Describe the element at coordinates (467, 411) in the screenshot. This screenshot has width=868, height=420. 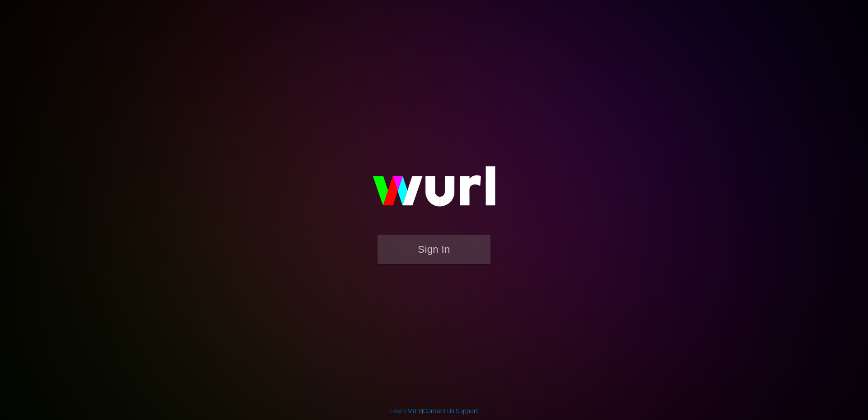
I see `a: Support` at that location.